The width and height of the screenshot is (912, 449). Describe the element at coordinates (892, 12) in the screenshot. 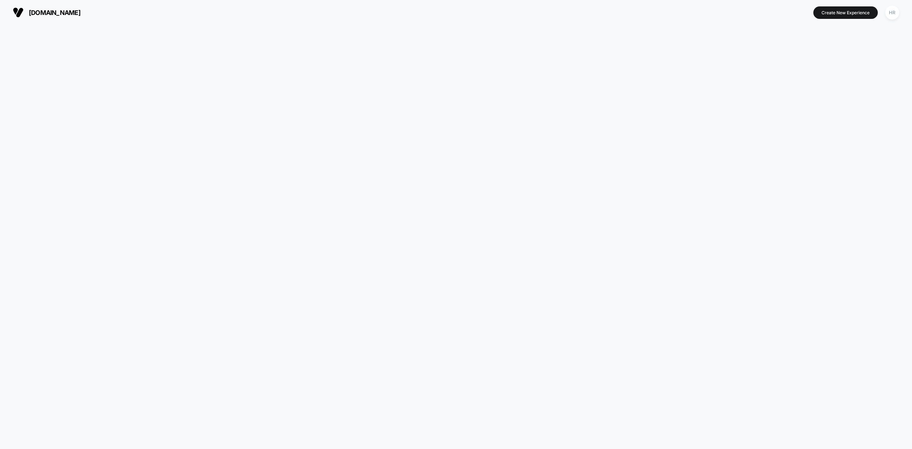

I see `div: HR` at that location.